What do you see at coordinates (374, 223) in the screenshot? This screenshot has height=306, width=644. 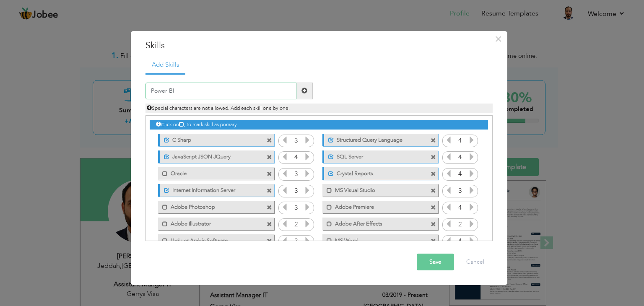 I see `label: Adobe After Effects` at bounding box center [374, 223].